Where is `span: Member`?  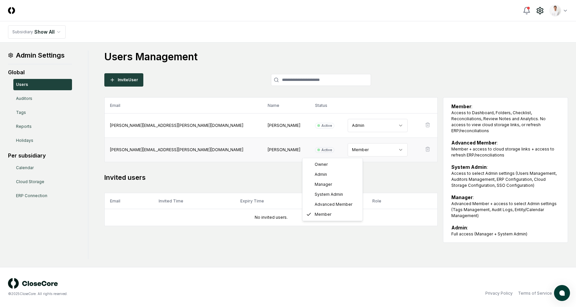
span: Member is located at coordinates (323, 215).